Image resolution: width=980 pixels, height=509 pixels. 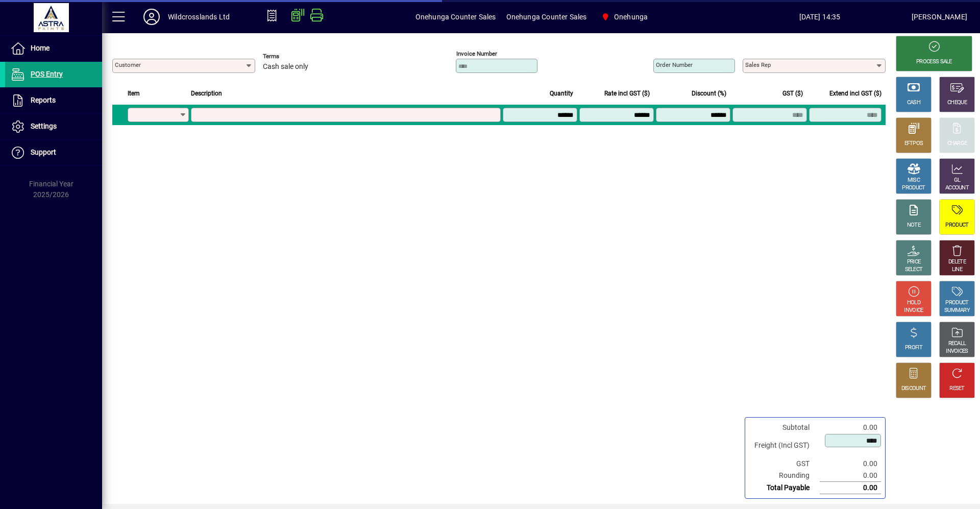 I want to click on td: Rounding, so click(x=785, y=476).